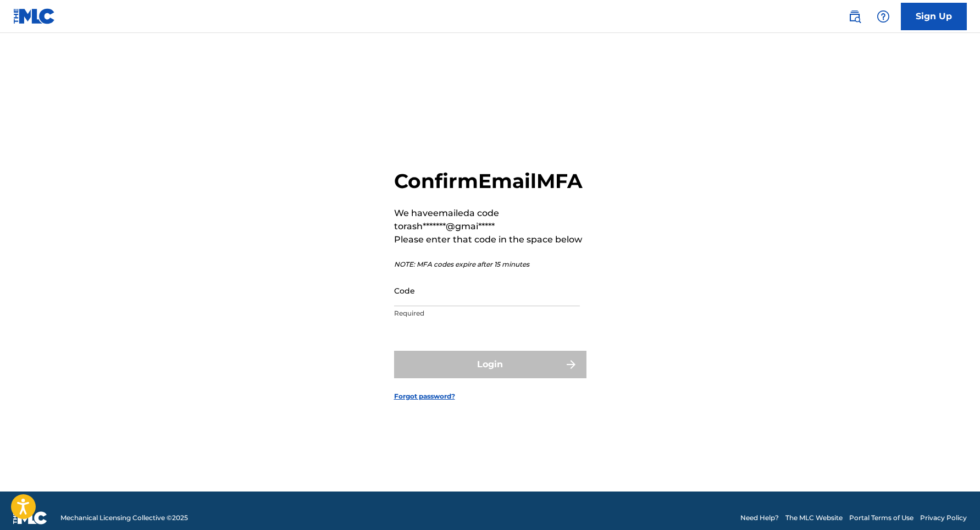 This screenshot has width=980, height=530. I want to click on a: Sign Up, so click(934, 17).